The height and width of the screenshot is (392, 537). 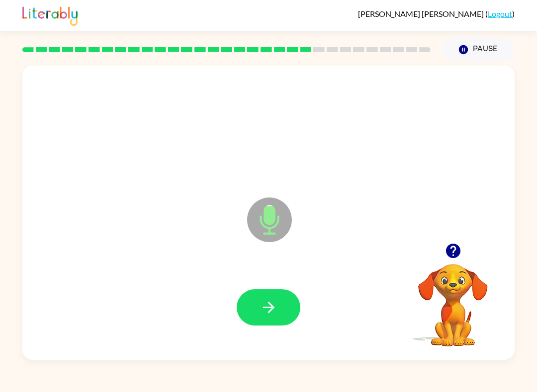 What do you see at coordinates (478, 50) in the screenshot?
I see `button: Pause` at bounding box center [478, 50].